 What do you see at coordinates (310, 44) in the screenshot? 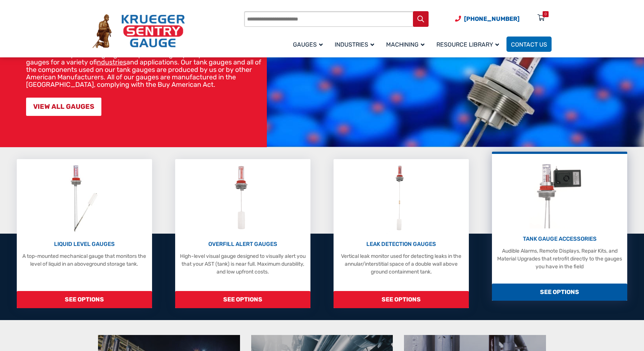
I see `a: Gauges` at bounding box center [310, 44].